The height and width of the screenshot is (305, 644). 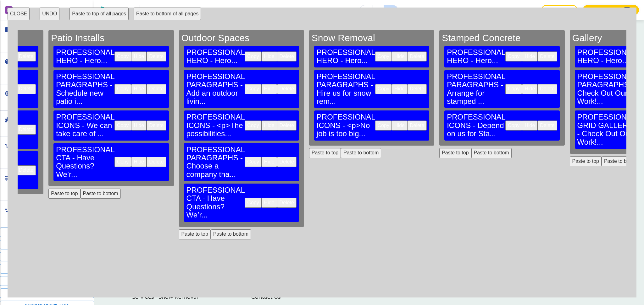 What do you see at coordinates (605, 10) in the screenshot?
I see `p: Back to Preview` at bounding box center [605, 10].